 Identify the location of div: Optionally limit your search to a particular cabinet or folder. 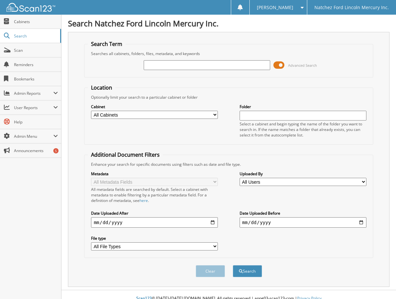
(229, 97).